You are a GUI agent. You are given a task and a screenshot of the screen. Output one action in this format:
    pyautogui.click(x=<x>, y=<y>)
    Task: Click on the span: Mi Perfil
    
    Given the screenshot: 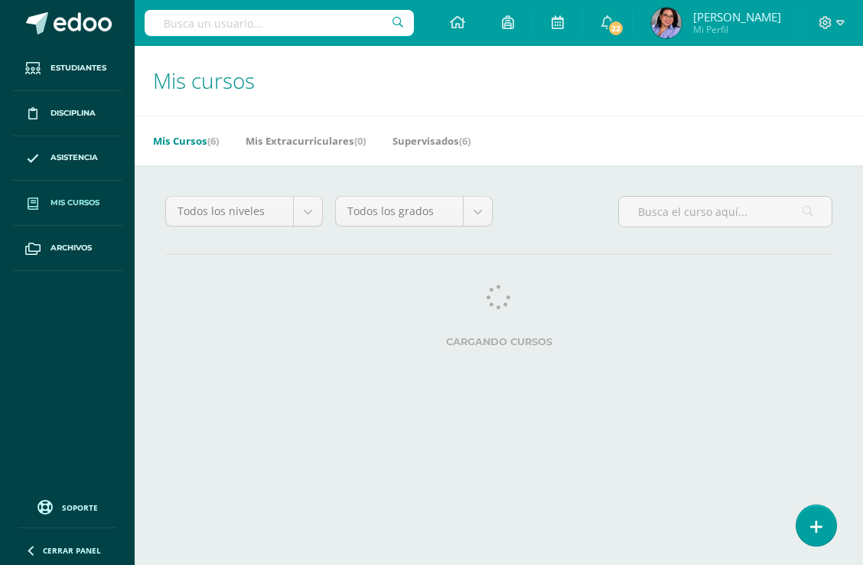 What is the action you would take?
    pyautogui.click(x=737, y=29)
    